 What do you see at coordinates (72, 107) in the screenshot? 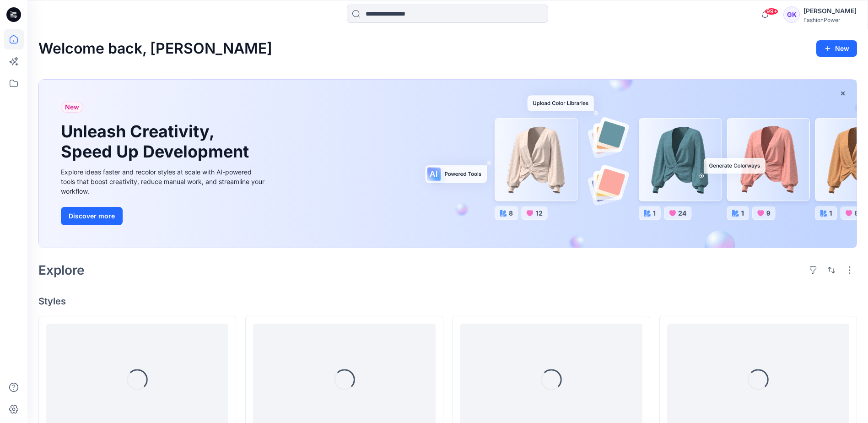
I see `span: New` at bounding box center [72, 107].